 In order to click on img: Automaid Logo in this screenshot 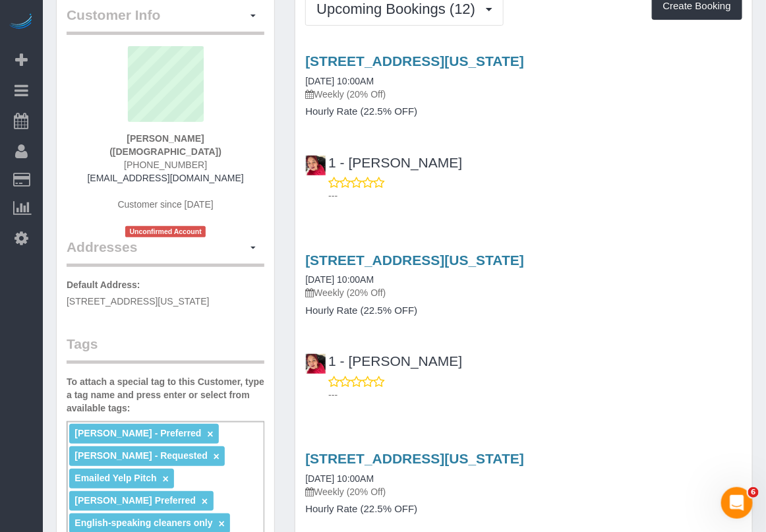, I will do `click(21, 22)`.